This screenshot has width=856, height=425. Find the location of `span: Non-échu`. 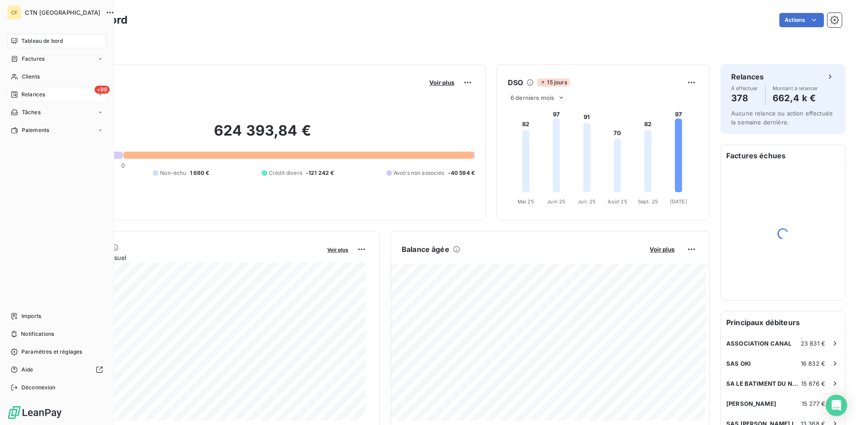

span: Non-échu is located at coordinates (173, 173).